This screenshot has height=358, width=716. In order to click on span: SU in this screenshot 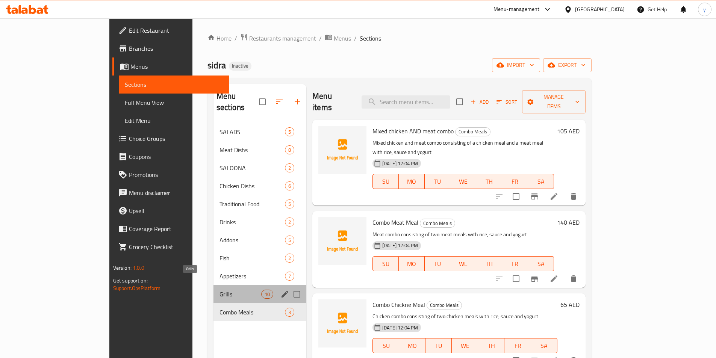, I will do `click(385, 181)`.